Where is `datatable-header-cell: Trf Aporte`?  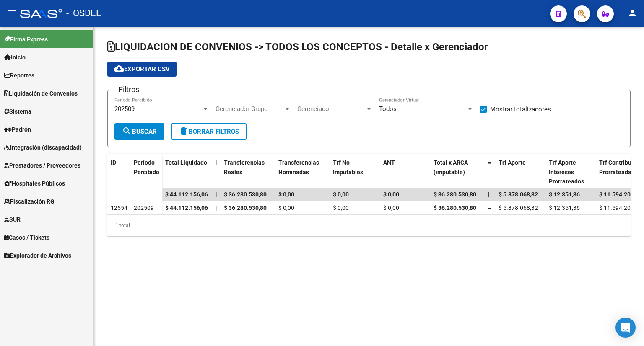 datatable-header-cell: Trf Aporte is located at coordinates (520, 172).